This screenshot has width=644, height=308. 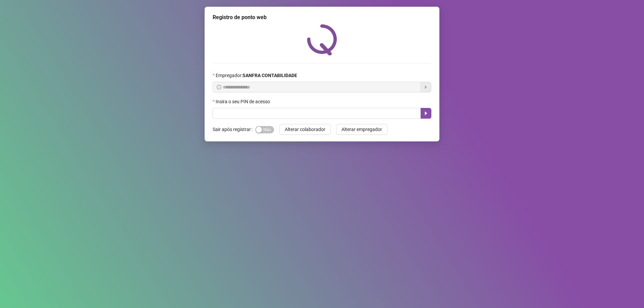 What do you see at coordinates (305, 129) in the screenshot?
I see `span: Alterar colaborador` at bounding box center [305, 129].